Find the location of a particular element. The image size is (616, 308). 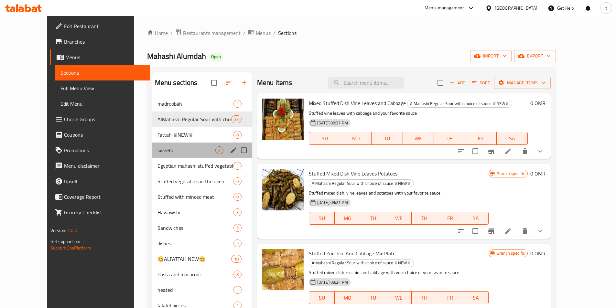

span: Menus is located at coordinates (263, 33).